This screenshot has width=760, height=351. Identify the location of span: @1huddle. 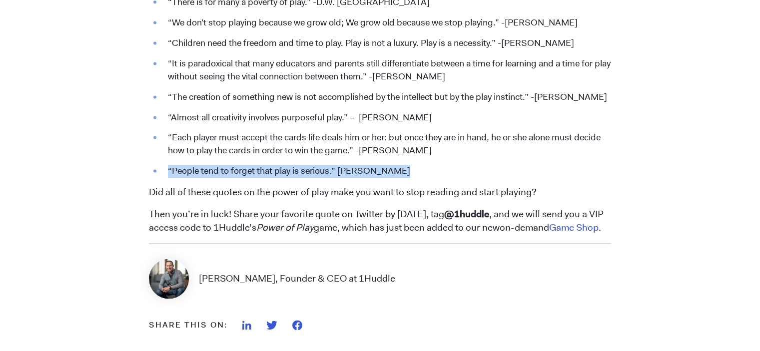
(467, 214).